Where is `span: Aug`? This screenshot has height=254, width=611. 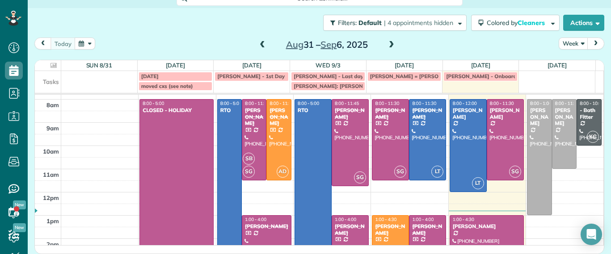 span: Aug is located at coordinates (295, 44).